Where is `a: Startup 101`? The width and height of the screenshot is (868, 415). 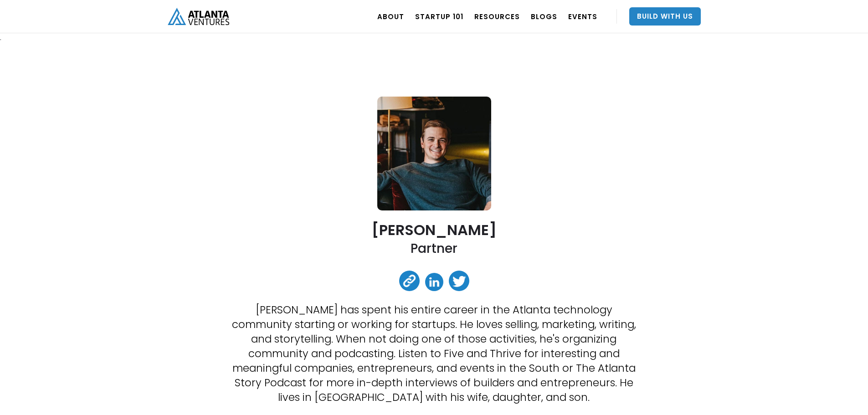
a: Startup 101 is located at coordinates (439, 16).